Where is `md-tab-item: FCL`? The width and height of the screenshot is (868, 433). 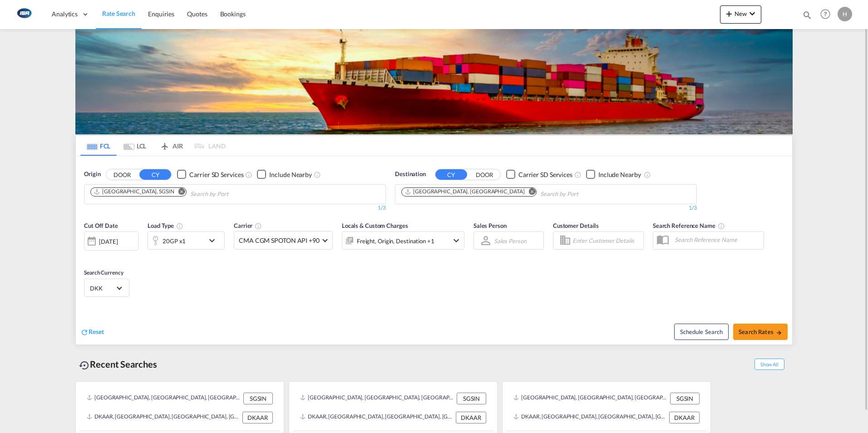
md-tab-item: FCL is located at coordinates (98, 146).